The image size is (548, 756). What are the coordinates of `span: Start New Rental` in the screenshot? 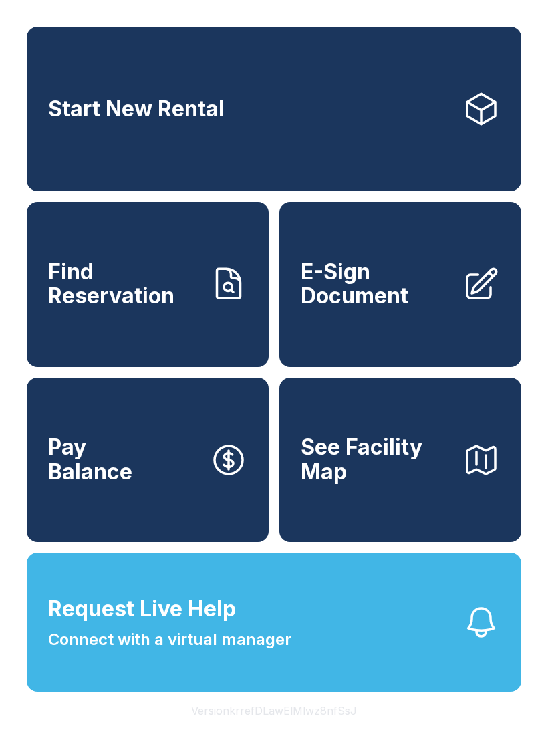 It's located at (137, 109).